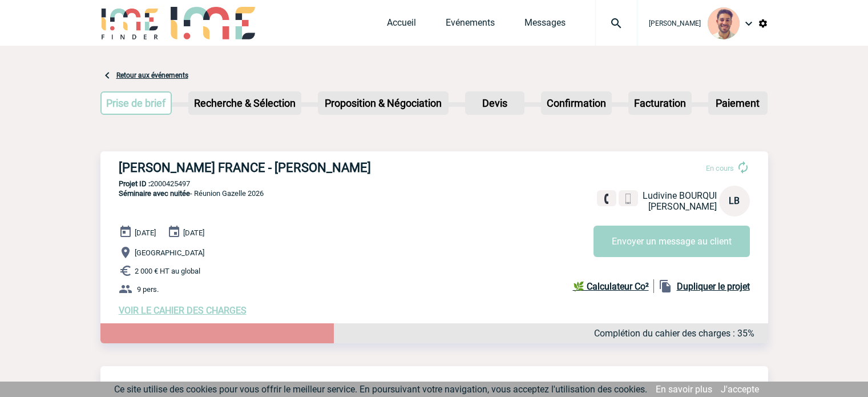  Describe the element at coordinates (148, 289) in the screenshot. I see `span: 9 pers.` at that location.